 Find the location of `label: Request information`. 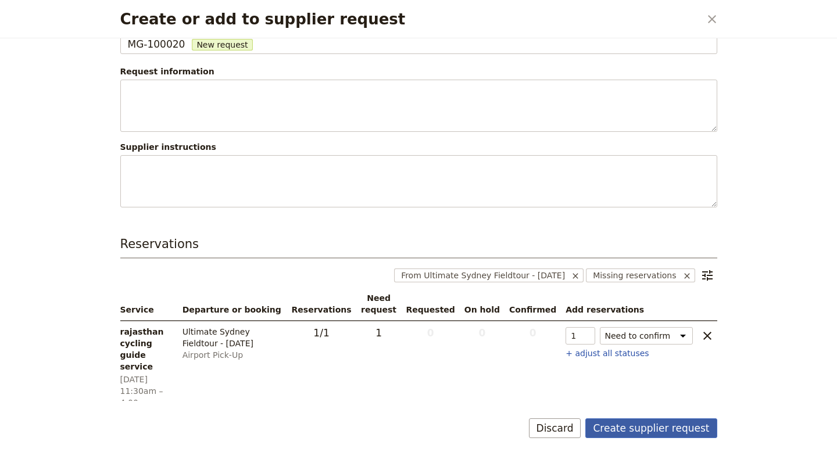

label: Request information is located at coordinates (167, 71).